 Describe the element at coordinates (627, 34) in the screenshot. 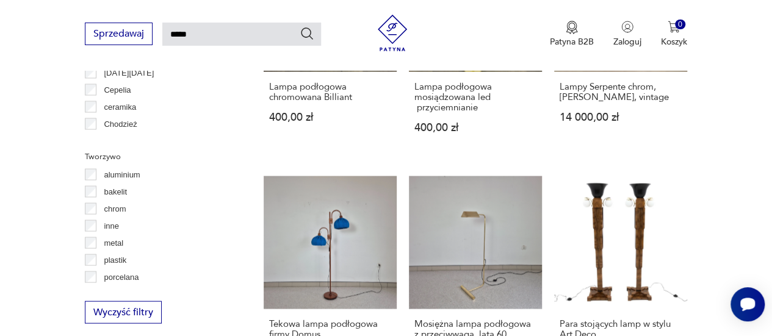

I see `button: Zaloguj` at that location.